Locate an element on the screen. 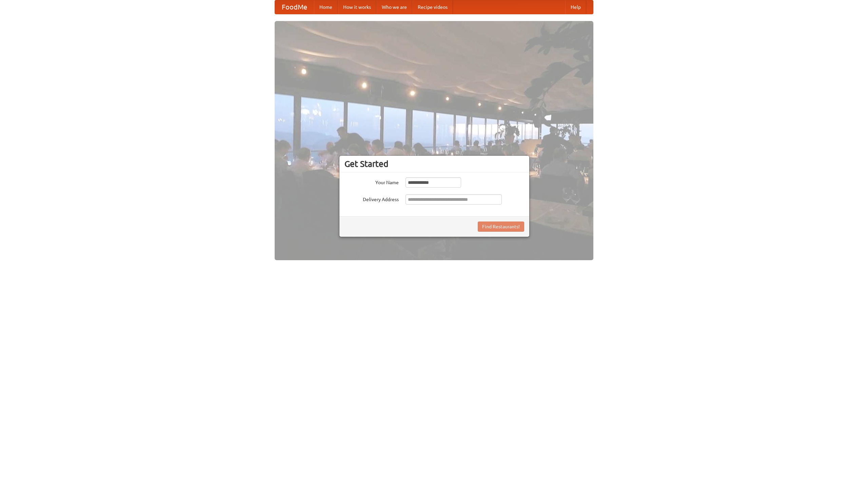 This screenshot has width=868, height=480. label: Delivery Address is located at coordinates (372, 198).